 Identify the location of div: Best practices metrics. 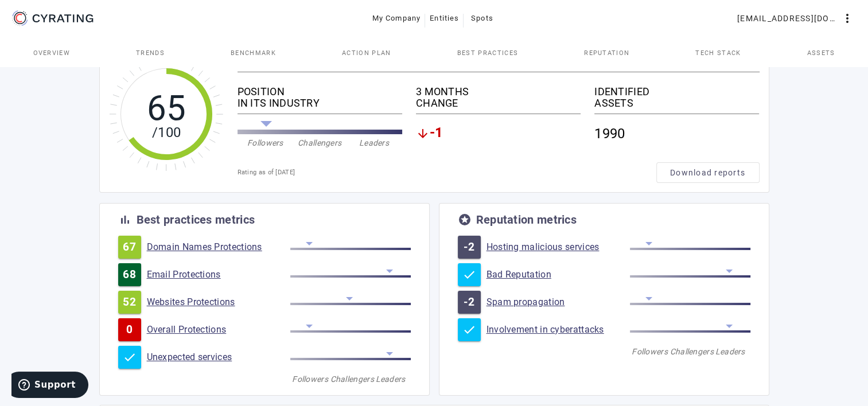
(196, 219).